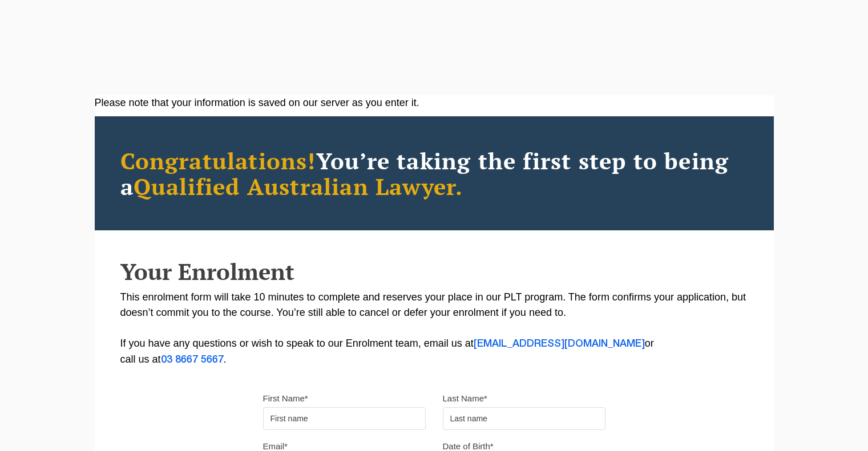  What do you see at coordinates (193, 359) in the screenshot?
I see `a: 03 8667 5667` at bounding box center [193, 359].